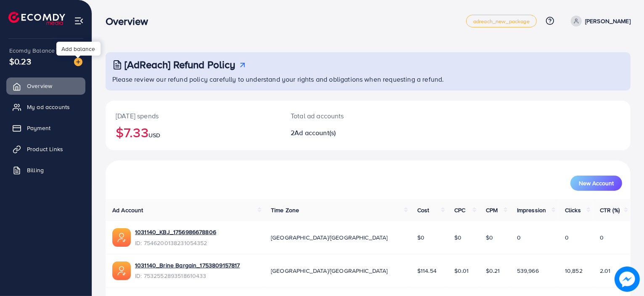 The height and width of the screenshot is (296, 644). I want to click on span: $0.21, so click(493, 270).